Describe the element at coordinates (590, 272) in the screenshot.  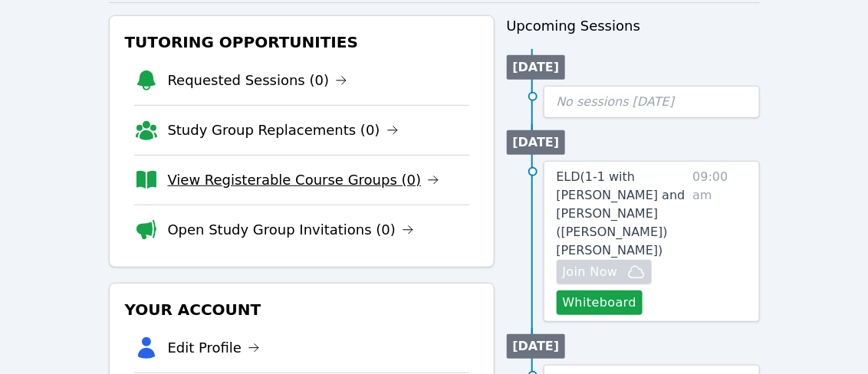
I see `span: Join Now` at that location.